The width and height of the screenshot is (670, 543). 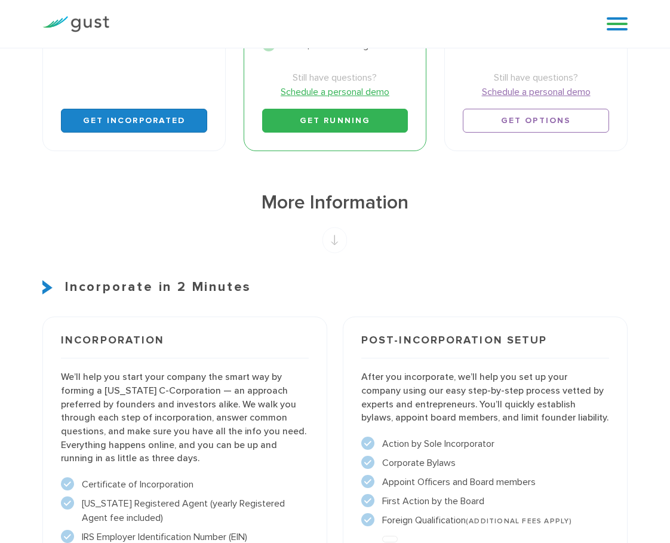 What do you see at coordinates (76, 24) in the screenshot?
I see `img: Gust Logo` at bounding box center [76, 24].